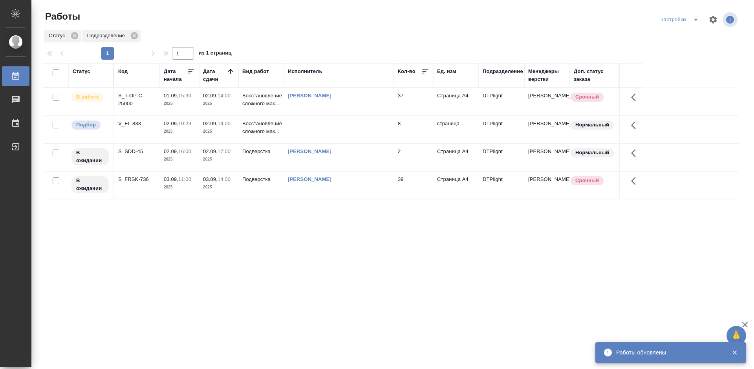 The width and height of the screenshot is (754, 369). I want to click on div: Исполнитель выполняет работу, so click(90, 97).